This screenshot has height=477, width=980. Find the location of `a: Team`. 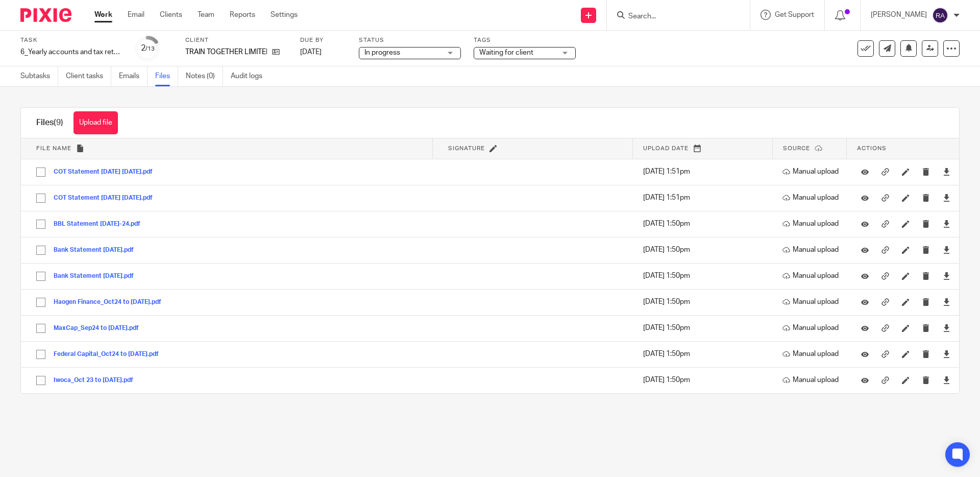

a: Team is located at coordinates (206, 14).